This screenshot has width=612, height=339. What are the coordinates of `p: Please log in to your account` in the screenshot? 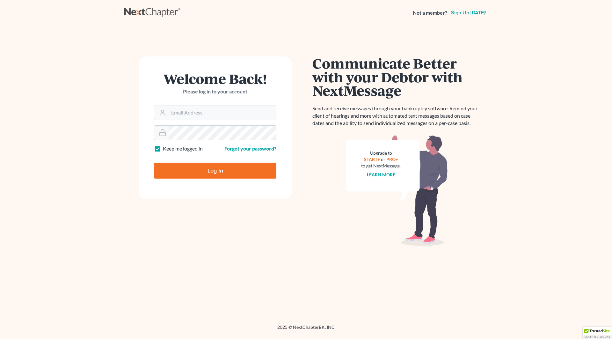 It's located at (215, 92).